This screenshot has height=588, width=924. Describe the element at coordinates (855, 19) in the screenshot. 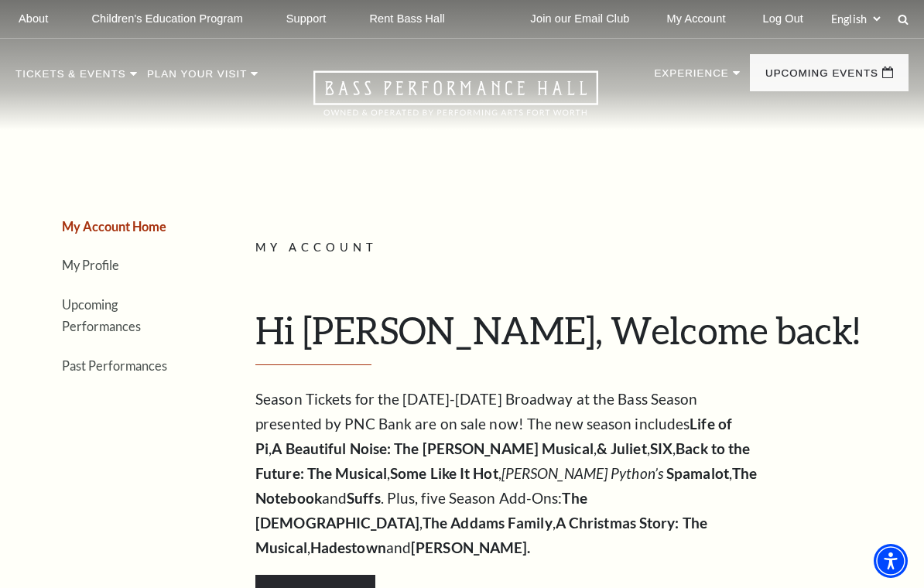

I see `select: Select:` at that location.